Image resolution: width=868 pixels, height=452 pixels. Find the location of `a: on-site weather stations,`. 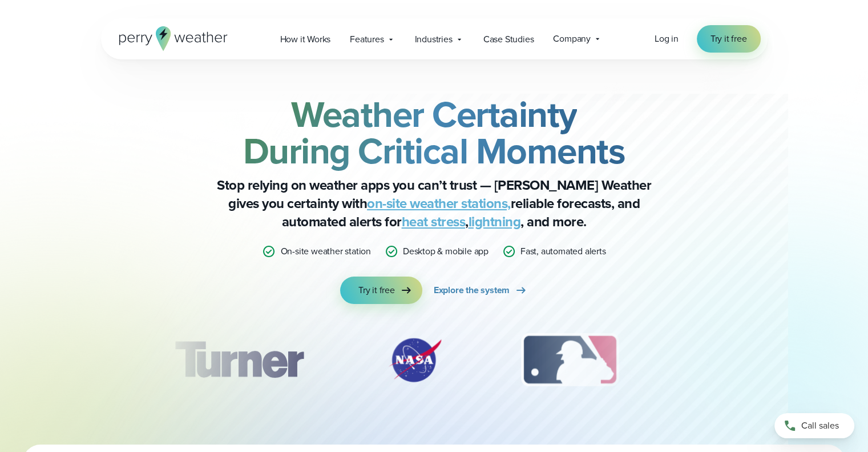

a: on-site weather stations, is located at coordinates (439, 203).